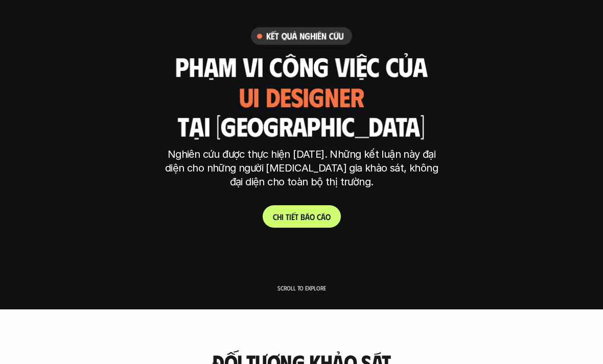 This screenshot has height=364, width=603. I want to click on span: ế, so click(293, 216).